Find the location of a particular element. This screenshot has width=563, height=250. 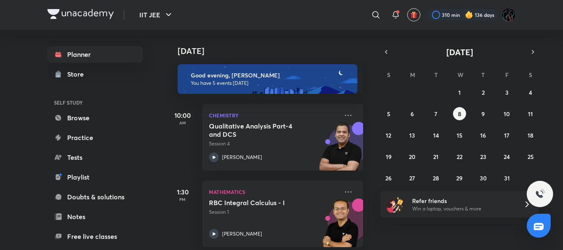

img: evening is located at coordinates (268, 79).